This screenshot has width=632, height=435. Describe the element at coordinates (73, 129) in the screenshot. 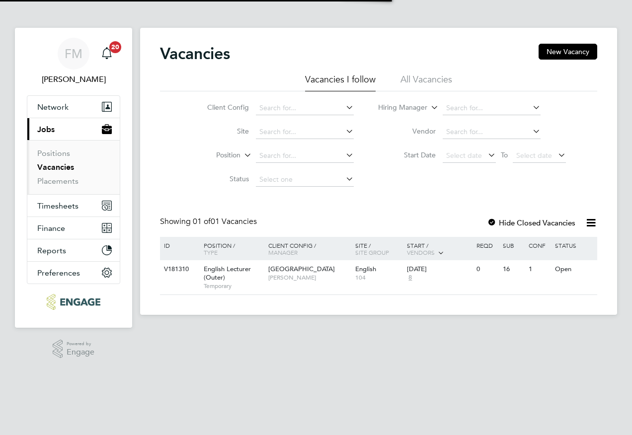

I see `button: Jobs` at that location.